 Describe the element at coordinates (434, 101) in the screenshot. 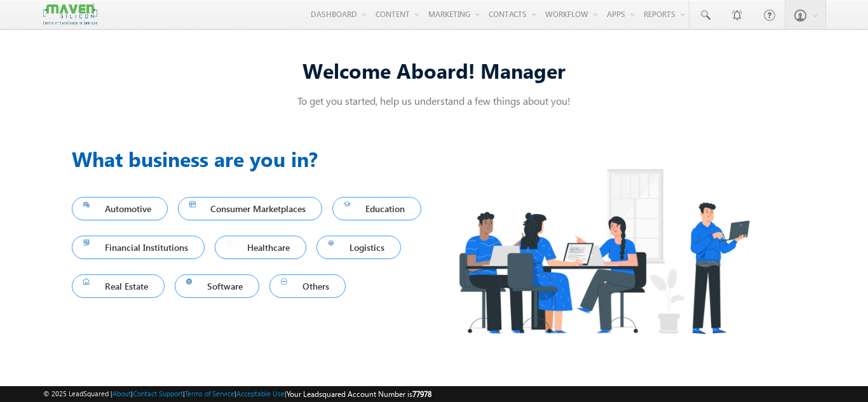

I see `p: To get you started, help us understand a few things about you!` at that location.